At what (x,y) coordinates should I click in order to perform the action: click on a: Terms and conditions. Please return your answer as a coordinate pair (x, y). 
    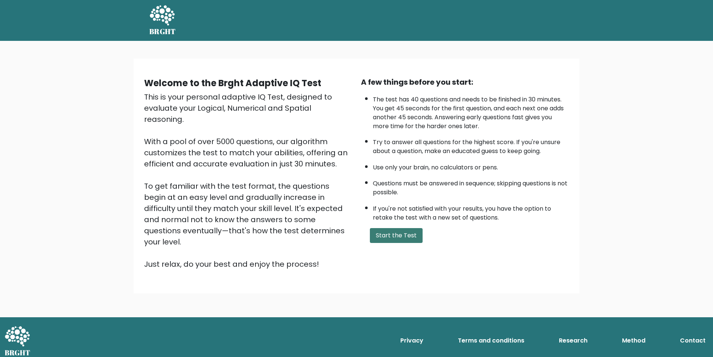
    Looking at the image, I should click on (491, 341).